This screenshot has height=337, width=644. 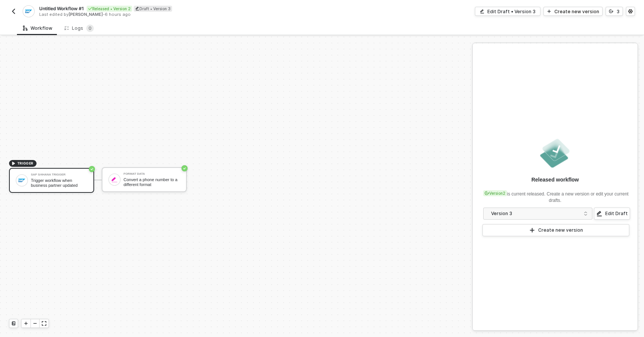 I want to click on div: is current released. Create a new version or edit your current drafts., so click(x=555, y=195).